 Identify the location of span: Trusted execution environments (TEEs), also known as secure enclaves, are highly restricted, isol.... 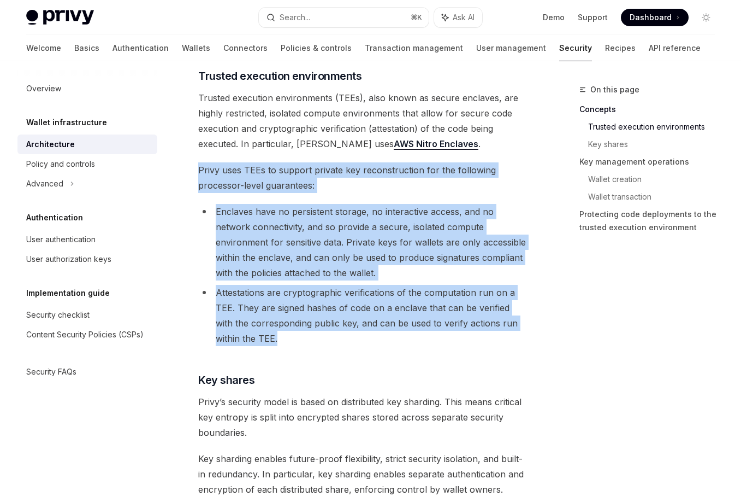
(364, 121).